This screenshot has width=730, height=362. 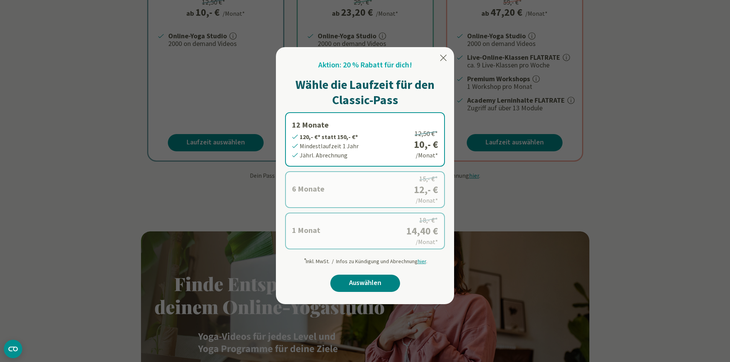 I want to click on button: CMP-Widget öffnen, so click(x=13, y=349).